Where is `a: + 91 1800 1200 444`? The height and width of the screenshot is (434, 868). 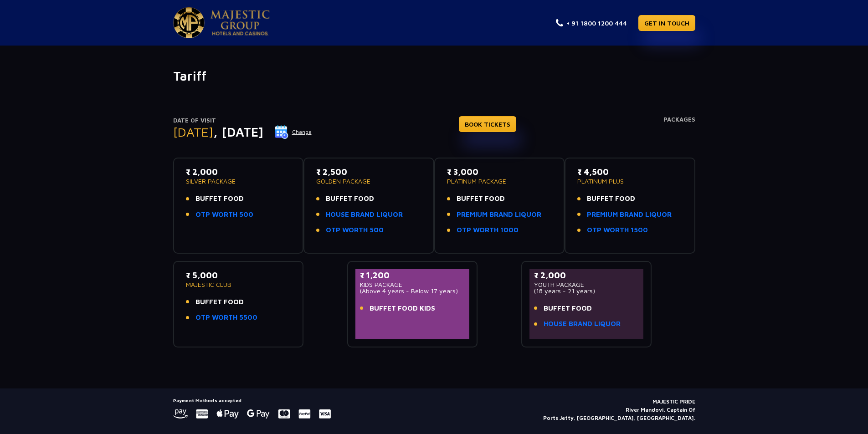 a: + 91 1800 1200 444 is located at coordinates (592, 23).